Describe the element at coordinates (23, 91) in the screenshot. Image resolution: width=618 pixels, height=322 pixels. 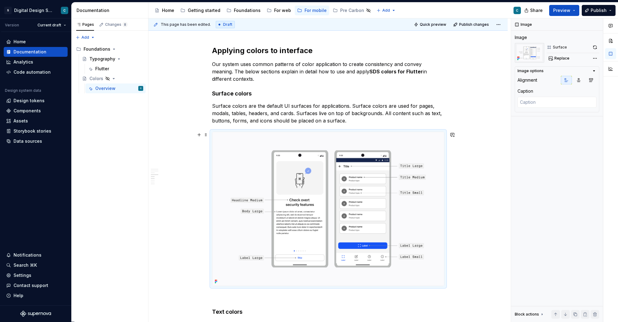
I see `div: Design system data` at that location.